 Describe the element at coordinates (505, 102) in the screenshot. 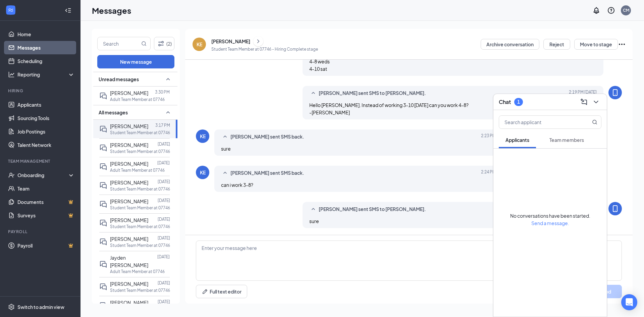

I see `h3: Chat` at that location.